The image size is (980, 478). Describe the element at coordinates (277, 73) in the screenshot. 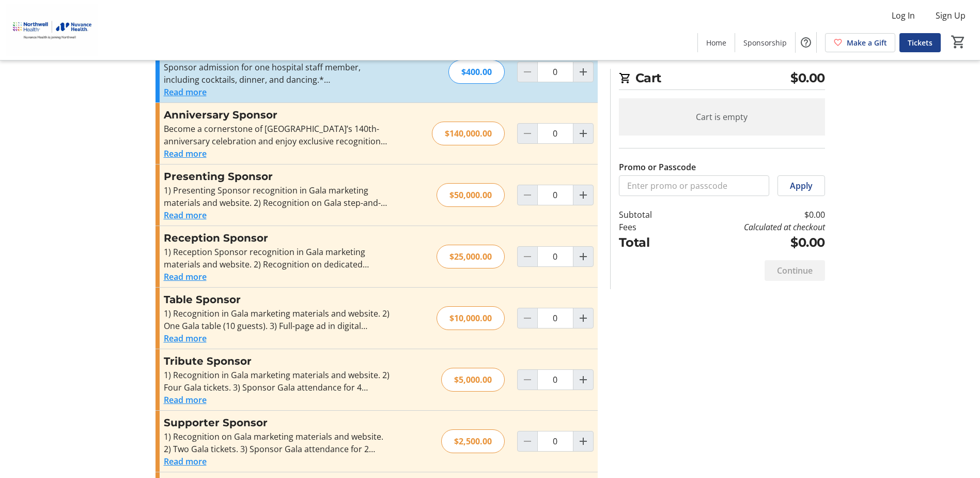

I see `p: Sponsor admission for one hospital staff member, including cocktails, dinner, and dancing.*` at that location.